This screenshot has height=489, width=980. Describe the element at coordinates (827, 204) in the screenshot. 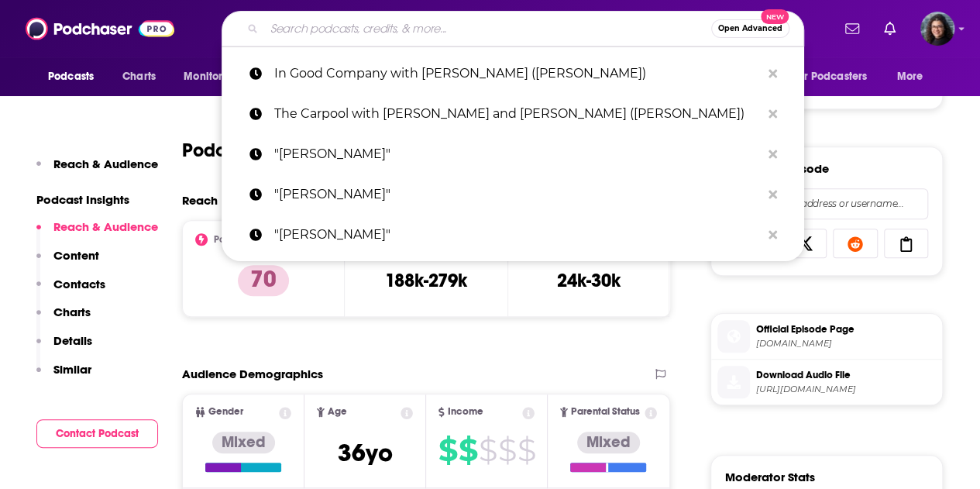

I see `div: Search followers` at that location.